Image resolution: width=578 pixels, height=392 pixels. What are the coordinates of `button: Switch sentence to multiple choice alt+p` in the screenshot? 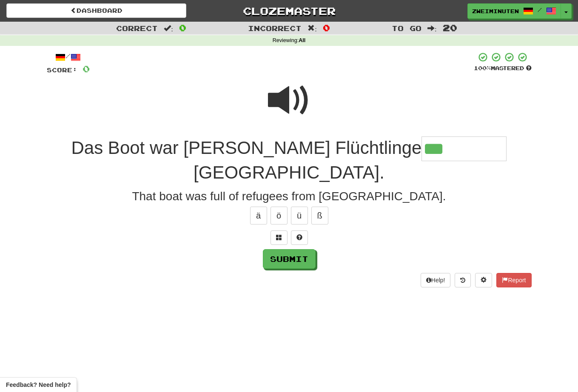 It's located at (279, 238).